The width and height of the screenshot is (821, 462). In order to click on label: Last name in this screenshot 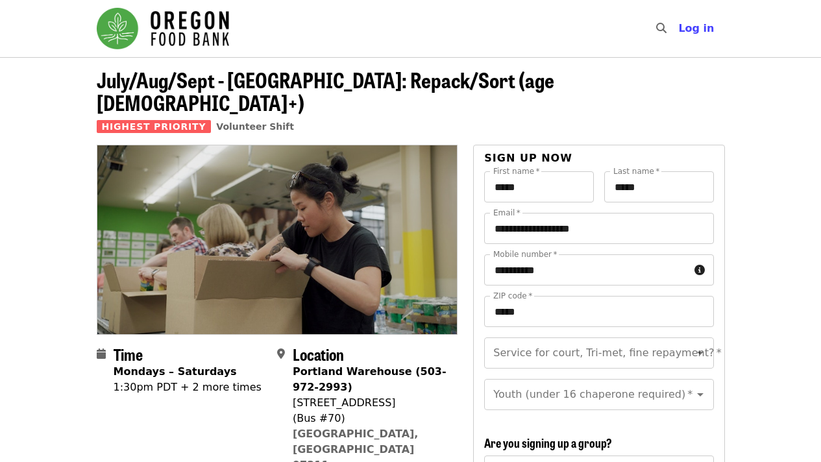, I will do `click(636, 171)`.